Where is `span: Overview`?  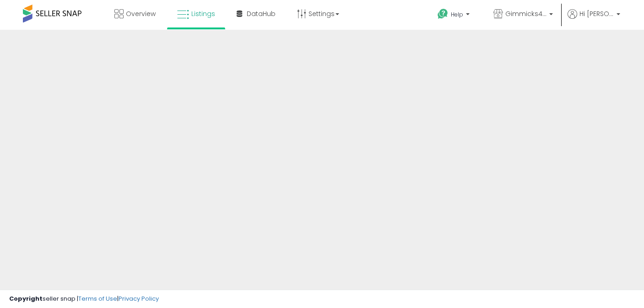 span: Overview is located at coordinates (141, 14).